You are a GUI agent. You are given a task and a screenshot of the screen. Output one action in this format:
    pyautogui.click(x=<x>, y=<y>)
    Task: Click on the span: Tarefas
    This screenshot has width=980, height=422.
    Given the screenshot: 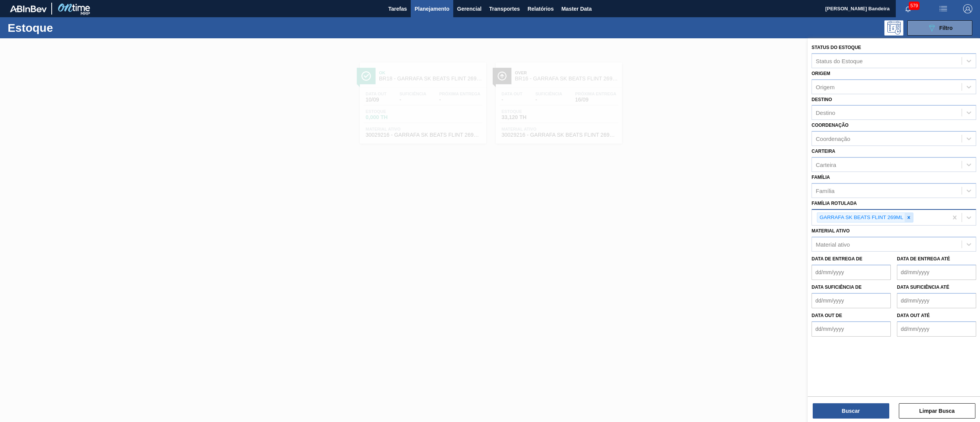 What is the action you would take?
    pyautogui.click(x=397, y=9)
    